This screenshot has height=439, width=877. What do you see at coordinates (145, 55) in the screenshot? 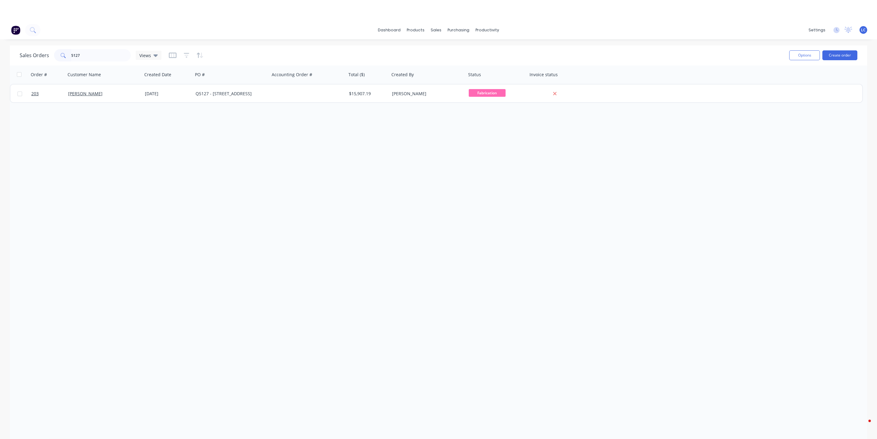
I see `span: Views` at bounding box center [145, 55].